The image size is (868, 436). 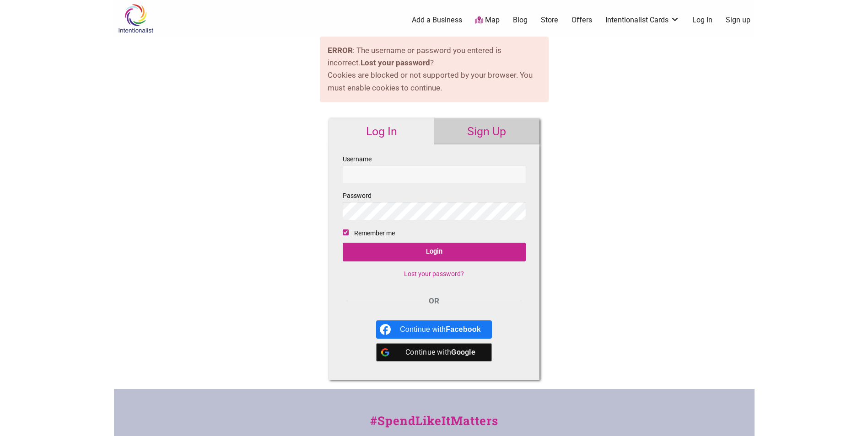 What do you see at coordinates (434, 205) in the screenshot?
I see `label: Password` at bounding box center [434, 205].